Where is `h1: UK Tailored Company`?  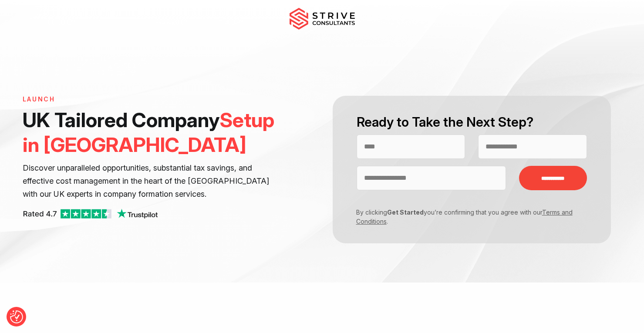 h1: UK Tailored Company is located at coordinates (151, 132).